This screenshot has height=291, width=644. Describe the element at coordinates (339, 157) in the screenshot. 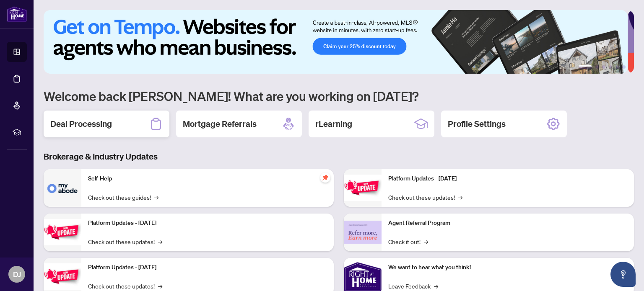

I see `h3: Brokerage & Industry Updates` at that location.